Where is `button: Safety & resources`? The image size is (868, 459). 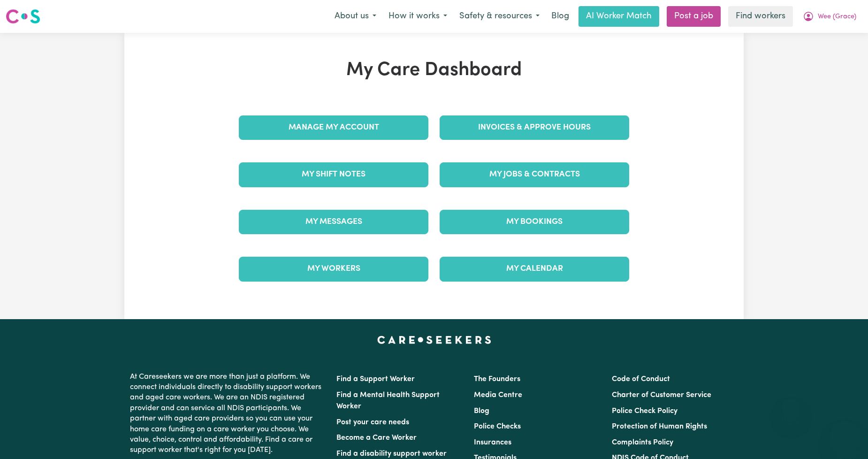 button: Safety & resources is located at coordinates (499, 17).